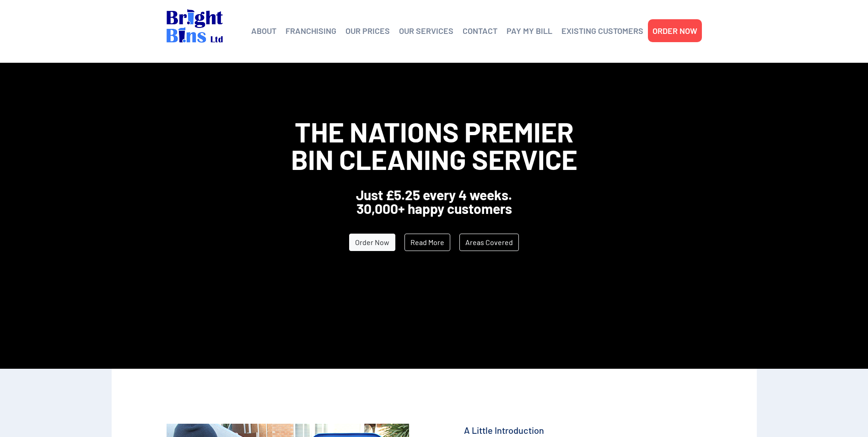 This screenshot has height=437, width=868. Describe the element at coordinates (434, 145) in the screenshot. I see `span: The Nations Premier Bin Cleaning Service` at that location.